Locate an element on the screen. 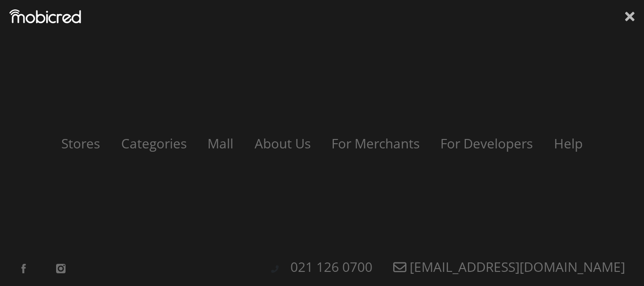  a: For Merchants is located at coordinates (375, 144).